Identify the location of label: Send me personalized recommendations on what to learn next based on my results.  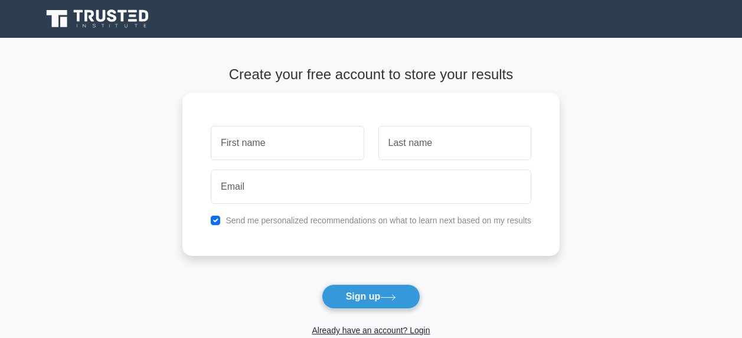
(379, 220).